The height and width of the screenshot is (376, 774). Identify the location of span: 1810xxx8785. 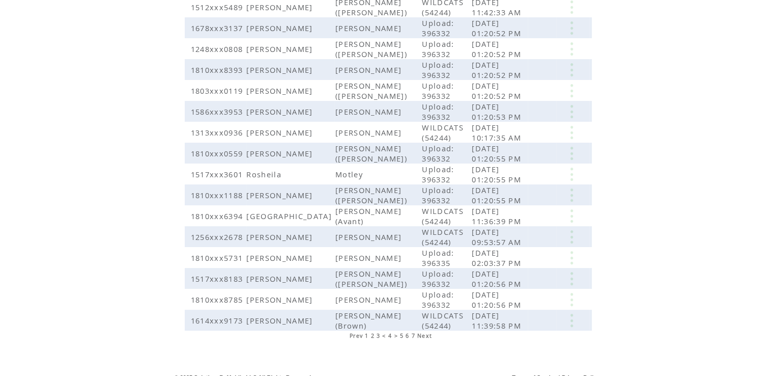
(218, 299).